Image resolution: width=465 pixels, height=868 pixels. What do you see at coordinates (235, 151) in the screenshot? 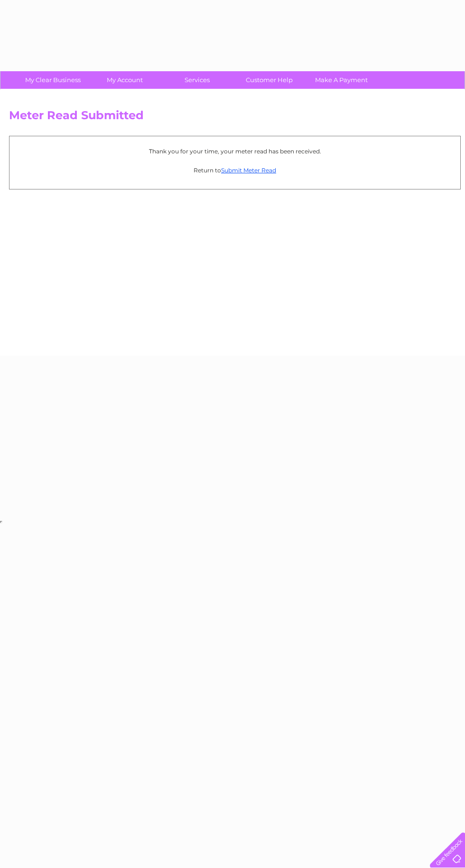
I see `p: Thank you for your time, your meter read has been received.` at bounding box center [235, 151].